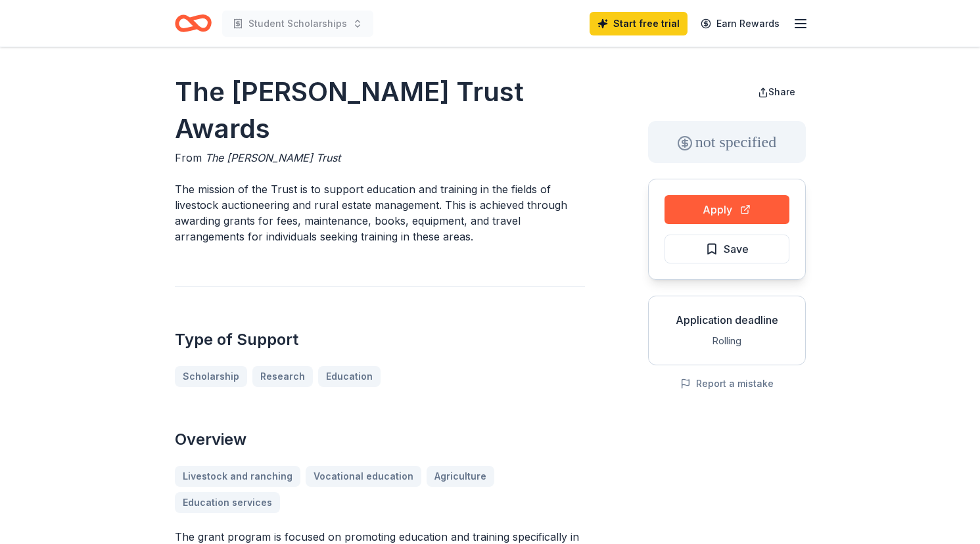  Describe the element at coordinates (211, 376) in the screenshot. I see `a: Scholarship` at that location.